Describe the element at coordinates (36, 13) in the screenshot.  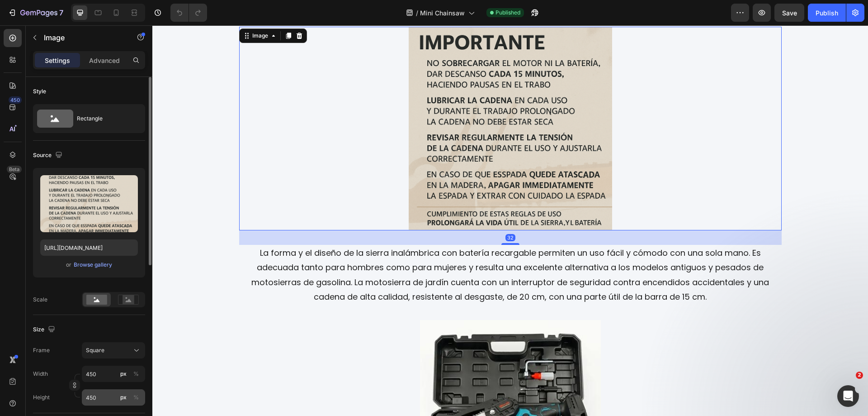
I see `button: 7` at that location.